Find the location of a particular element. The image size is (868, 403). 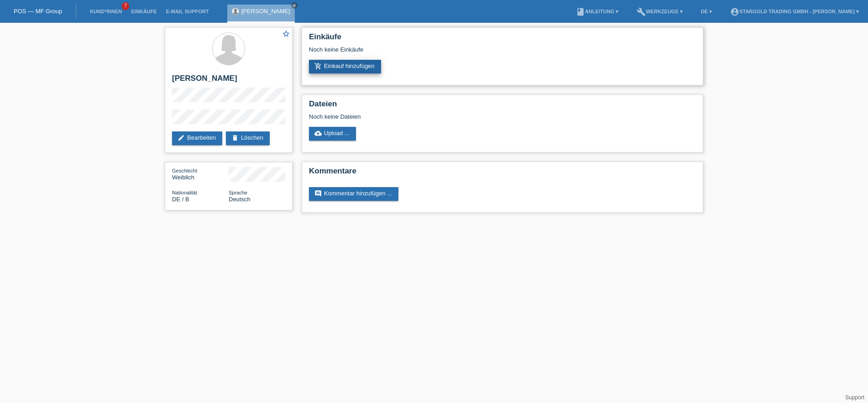

a: deleteLöschen is located at coordinates (247, 139).